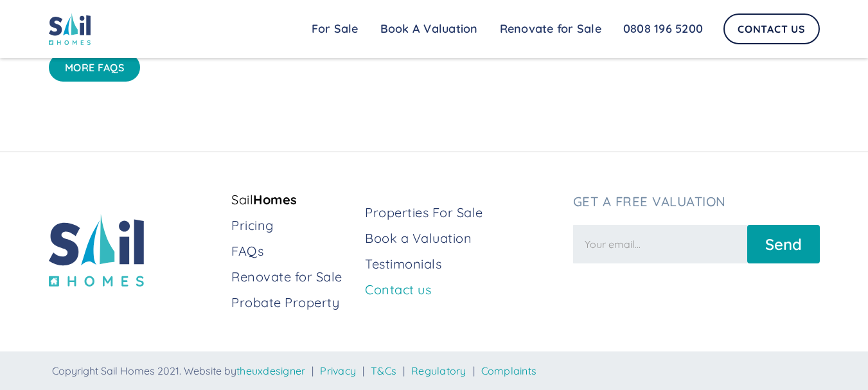  Describe the element at coordinates (463, 213) in the screenshot. I see `a: Properties For Sale` at that location.